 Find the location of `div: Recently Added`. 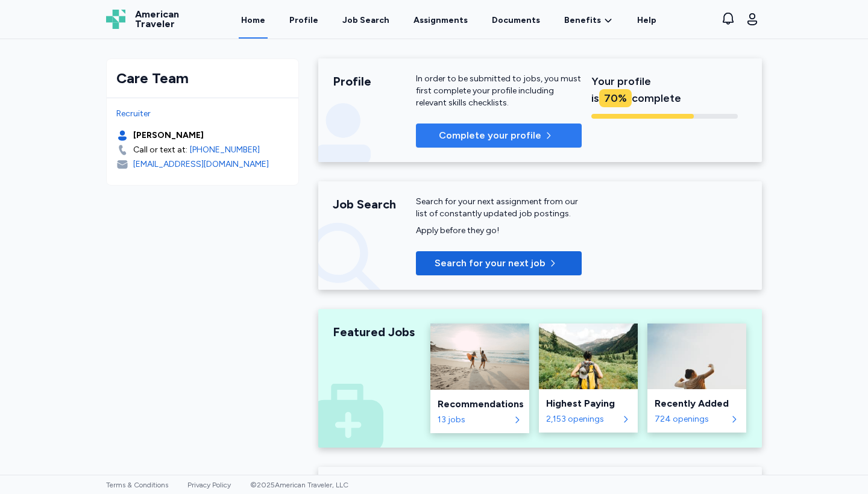

div: Recently Added is located at coordinates (696, 403).